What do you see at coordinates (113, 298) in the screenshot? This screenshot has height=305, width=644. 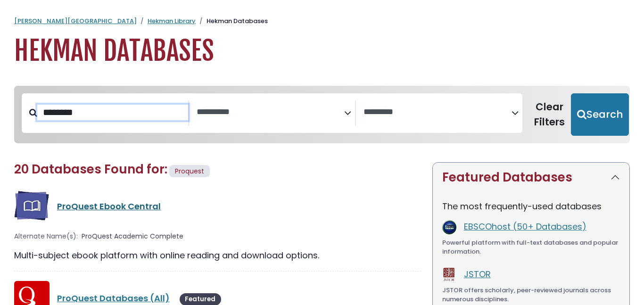 I see `a: ProQuest Databases (All)` at bounding box center [113, 298].